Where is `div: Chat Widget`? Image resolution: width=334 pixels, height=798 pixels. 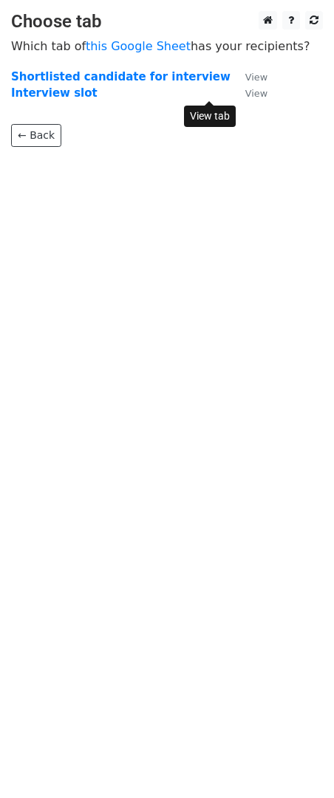 div: Chat Widget is located at coordinates (297, 763).